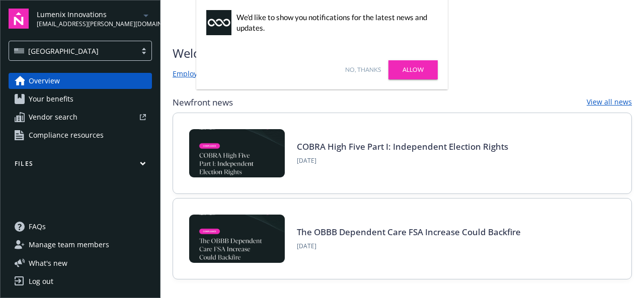 Image resolution: width=644 pixels, height=298 pixels. What do you see at coordinates (609, 102) in the screenshot?
I see `a: View all news` at bounding box center [609, 102].